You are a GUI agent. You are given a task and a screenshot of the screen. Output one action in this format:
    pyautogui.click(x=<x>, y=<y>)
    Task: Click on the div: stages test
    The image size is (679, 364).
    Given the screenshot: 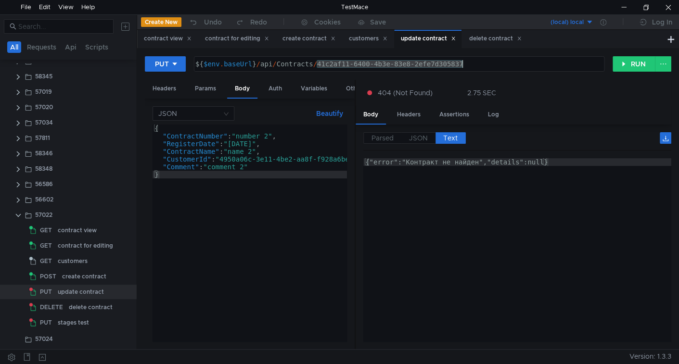 What is the action you would take?
    pyautogui.click(x=73, y=323)
    